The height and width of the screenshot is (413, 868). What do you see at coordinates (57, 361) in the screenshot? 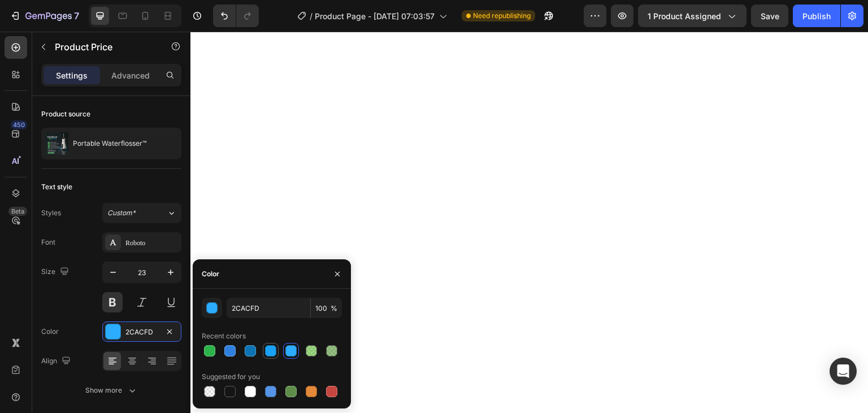
I see `div: Align` at bounding box center [57, 361].